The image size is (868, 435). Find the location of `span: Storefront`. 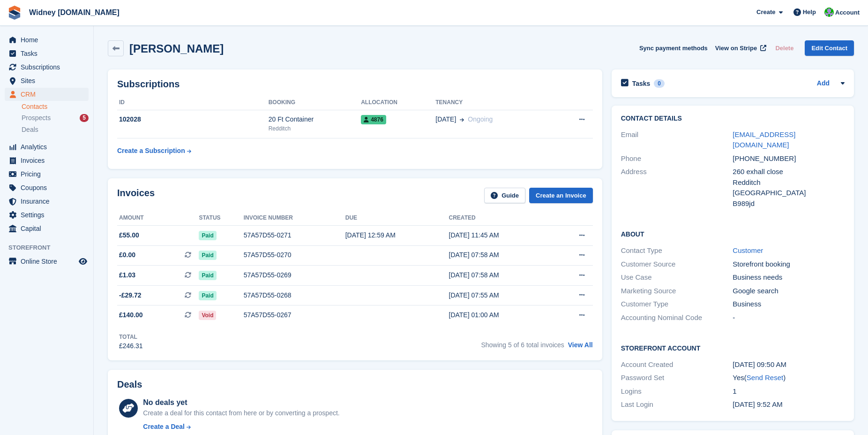

span: Storefront is located at coordinates (51, 247).